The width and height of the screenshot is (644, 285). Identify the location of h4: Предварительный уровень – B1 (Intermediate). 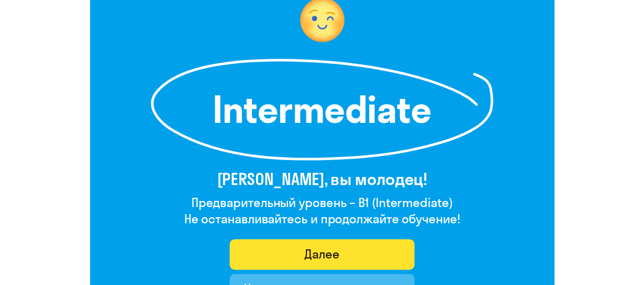
(323, 202).